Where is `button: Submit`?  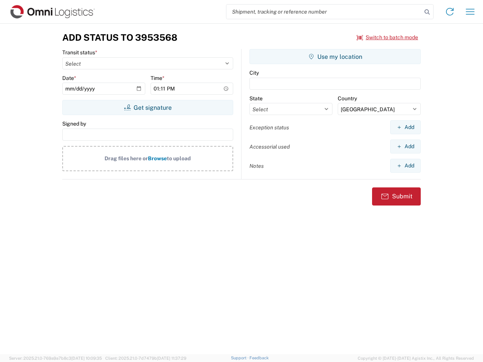
button: Submit is located at coordinates (396, 197).